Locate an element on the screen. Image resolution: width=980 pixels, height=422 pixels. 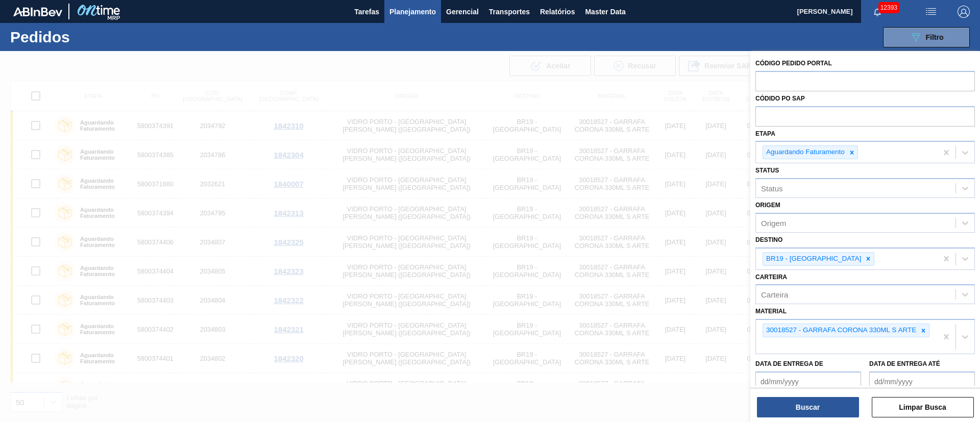
button: Filtro is located at coordinates (927, 37).